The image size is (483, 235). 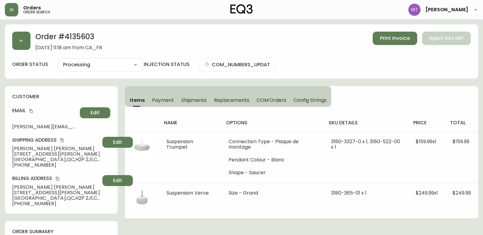 What do you see at coordinates (348, 193) in the screenshot?
I see `span: 3180-365-01 x 1` at bounding box center [348, 193].